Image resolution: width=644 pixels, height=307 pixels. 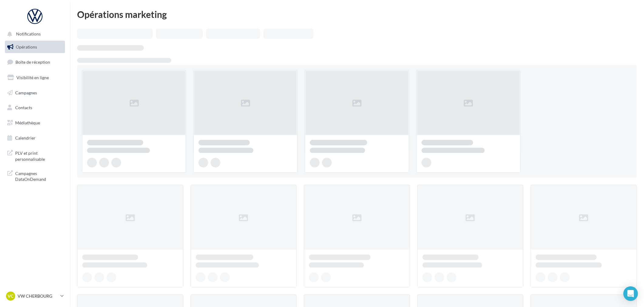 I want to click on span: VC, so click(x=11, y=296).